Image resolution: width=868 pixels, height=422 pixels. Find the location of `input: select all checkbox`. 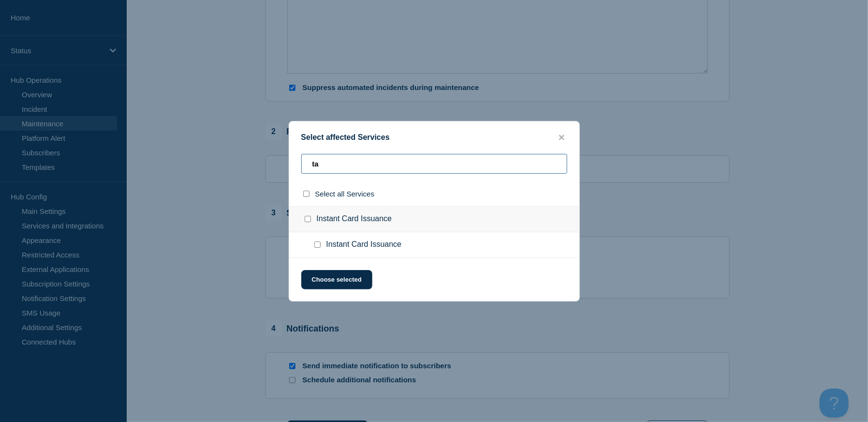

input: select all checkbox is located at coordinates (306, 193).